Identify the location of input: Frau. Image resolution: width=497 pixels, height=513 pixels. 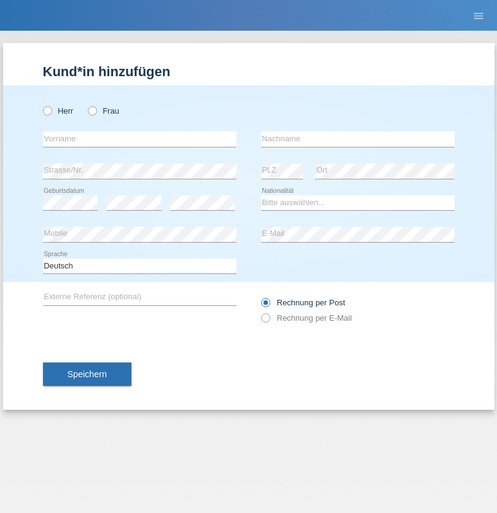
(92, 110).